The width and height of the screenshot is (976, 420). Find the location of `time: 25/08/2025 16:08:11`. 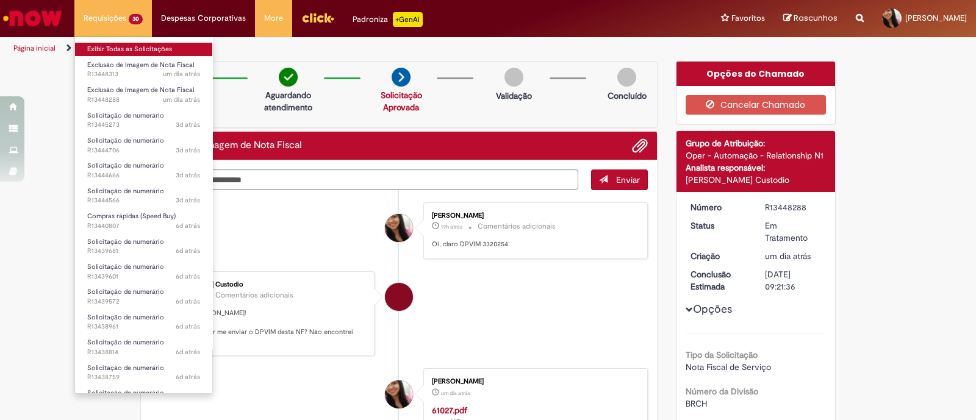

time: 25/08/2025 16:08:11 is located at coordinates (188, 124).